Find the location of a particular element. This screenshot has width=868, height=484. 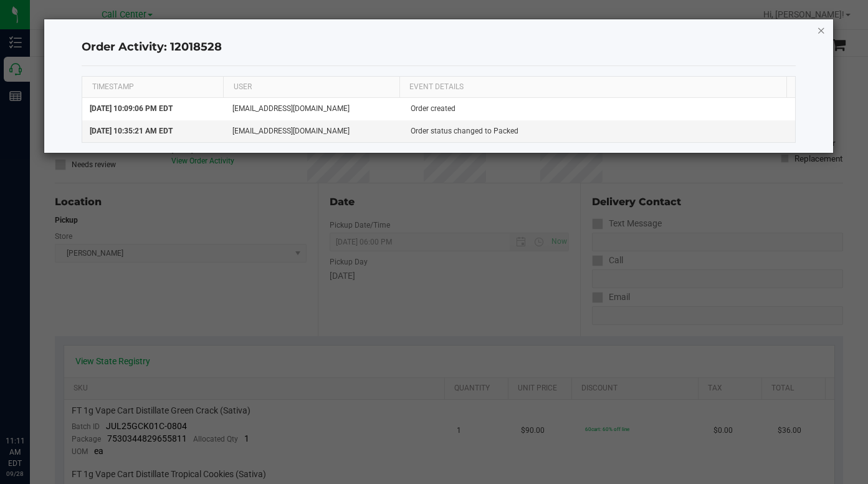

td: Order created is located at coordinates (598, 109).